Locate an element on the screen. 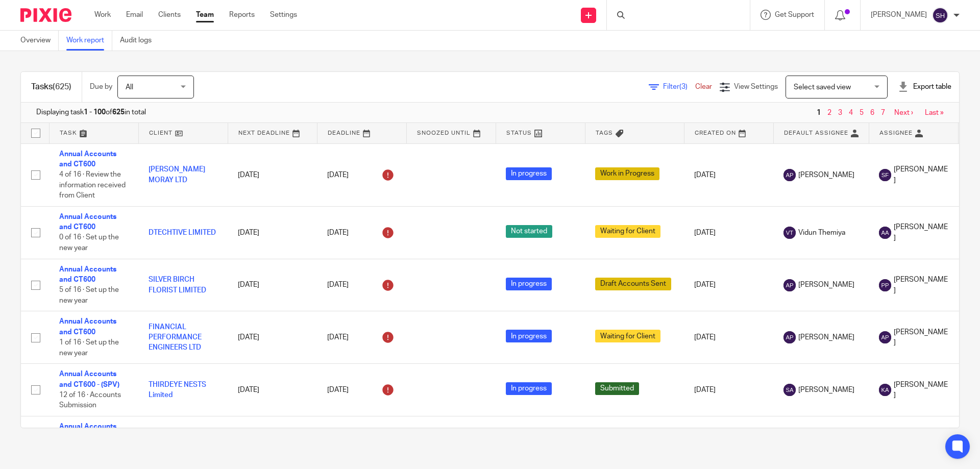 The width and height of the screenshot is (980, 469). a: Clients is located at coordinates (170, 14).